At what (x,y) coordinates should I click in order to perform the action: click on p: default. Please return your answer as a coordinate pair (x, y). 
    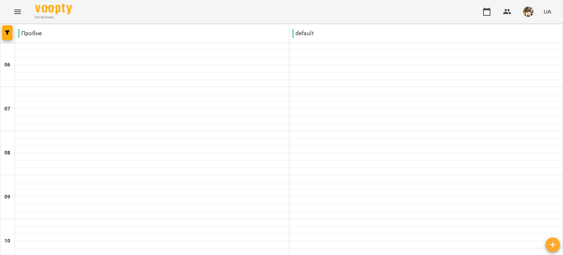
    Looking at the image, I should click on (303, 33).